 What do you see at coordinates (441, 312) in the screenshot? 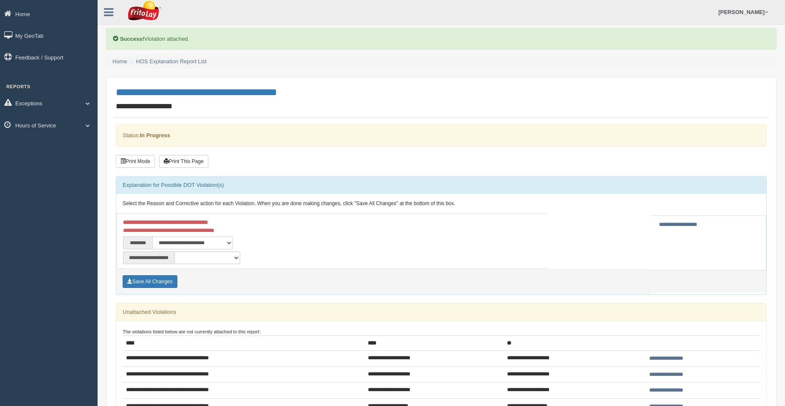
I see `div: Unattached Violations` at bounding box center [441, 312].